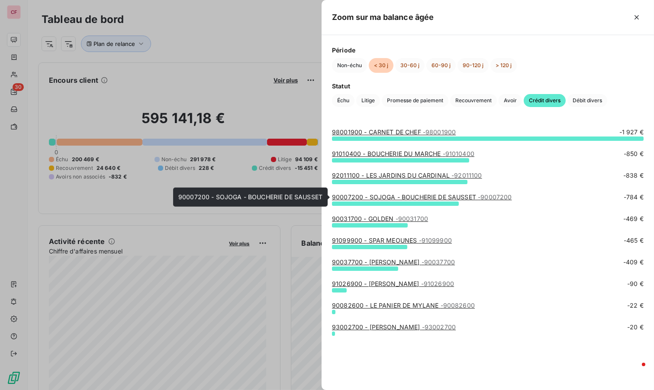 The image size is (654, 390). Describe the element at coordinates (634, 175) in the screenshot. I see `span: -838 €` at that location.